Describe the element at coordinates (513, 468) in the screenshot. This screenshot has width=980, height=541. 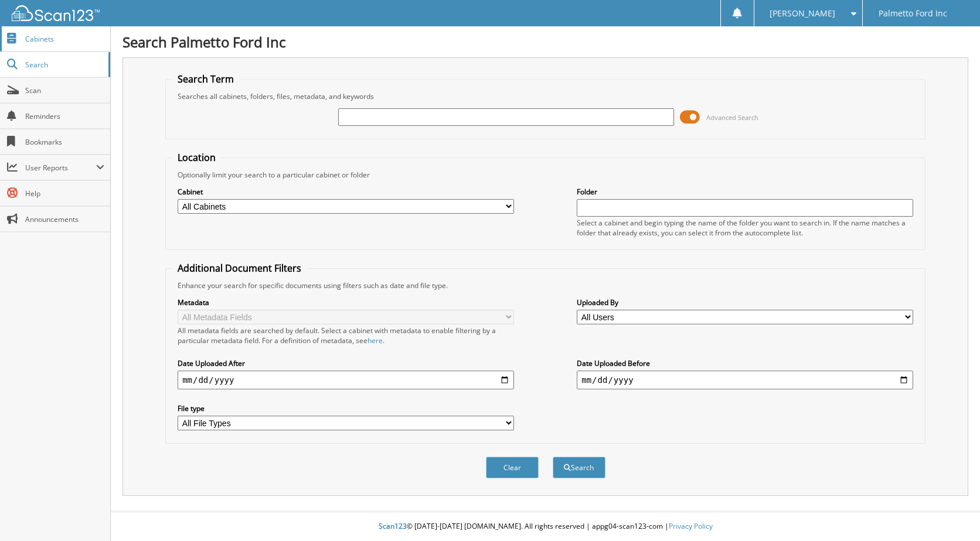
I see `button: Clear` at that location.